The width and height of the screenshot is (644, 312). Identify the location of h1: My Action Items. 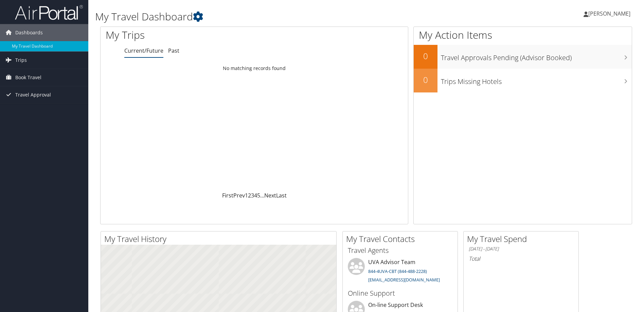
(523, 35).